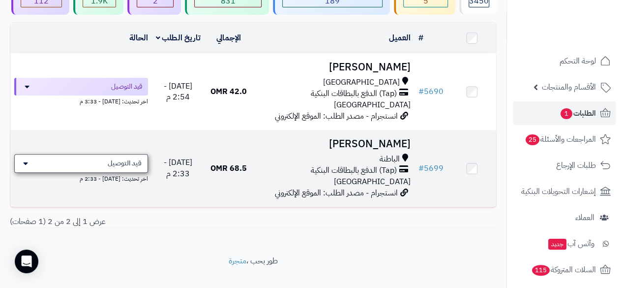  I want to click on span: العملاء, so click(584, 217).